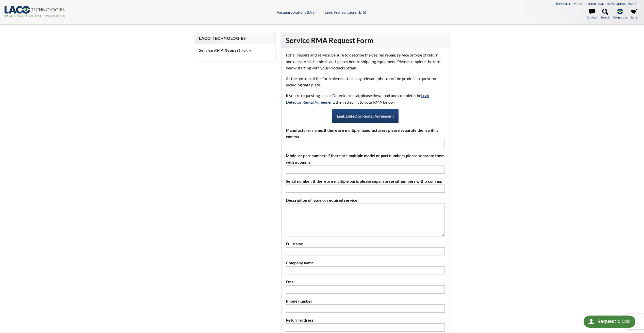 The image size is (644, 333). What do you see at coordinates (235, 50) in the screenshot?
I see `h5: Service RMA Request Form` at bounding box center [235, 50].